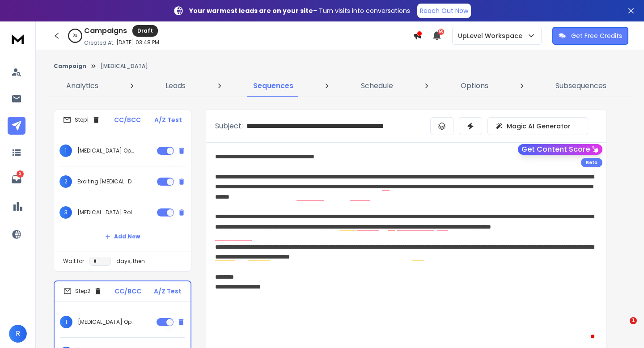  What do you see at coordinates (18, 334) in the screenshot?
I see `span: R` at bounding box center [18, 334].